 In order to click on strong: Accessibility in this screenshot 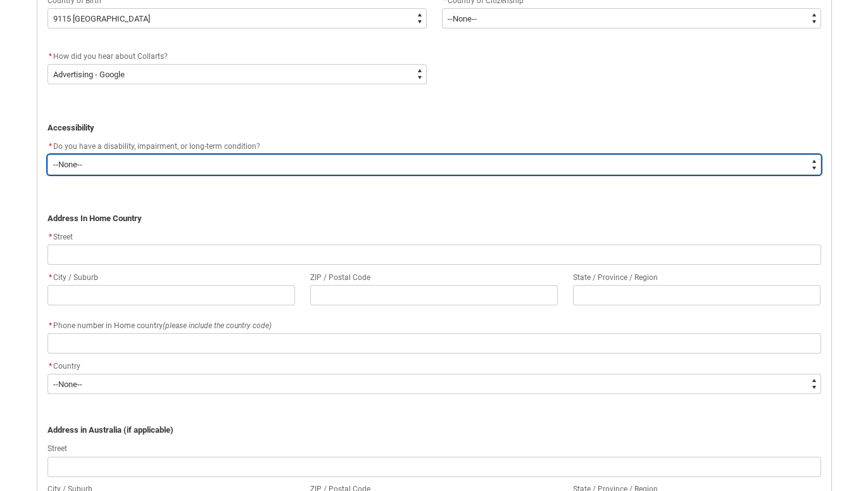, I will do `click(71, 127)`.